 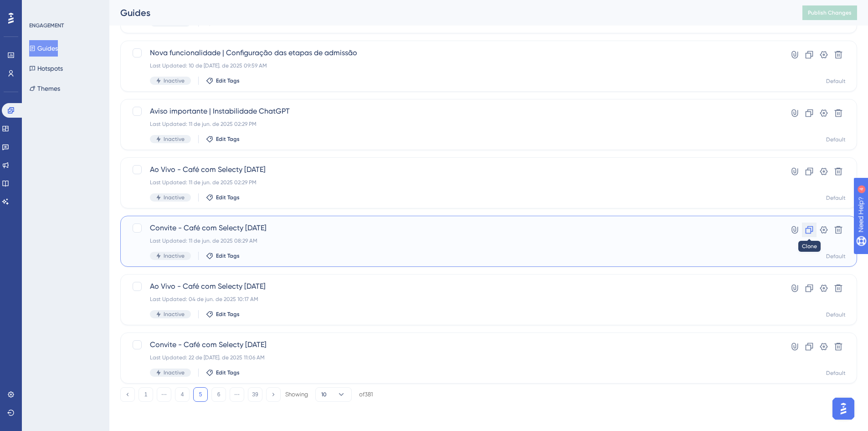 What do you see at coordinates (65, 9) in the screenshot?
I see `div: 4` at bounding box center [65, 9].